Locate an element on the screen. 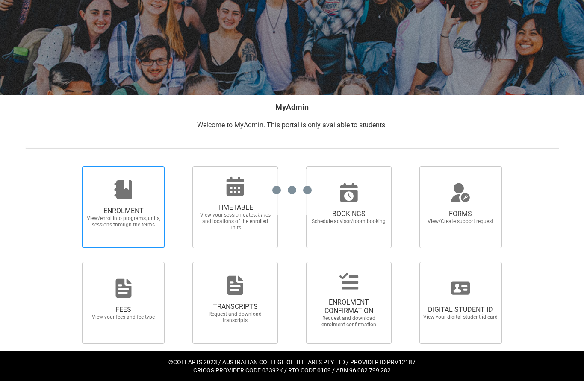 The height and width of the screenshot is (381, 584). span: DIGITAL STUDENT ID is located at coordinates (460, 310).